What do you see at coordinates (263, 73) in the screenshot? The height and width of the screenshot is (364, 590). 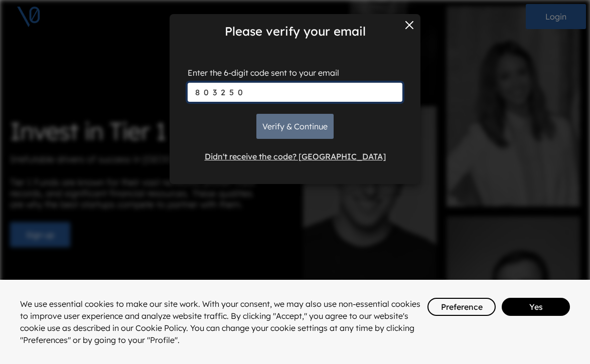 I see `label: Enter the 6-digit code sent to your email` at bounding box center [263, 73].